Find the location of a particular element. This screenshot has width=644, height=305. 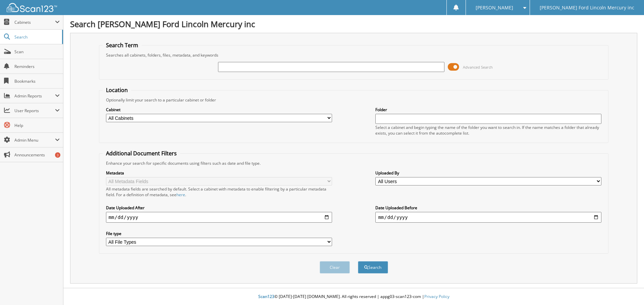

label: Uploaded By is located at coordinates (488, 173).